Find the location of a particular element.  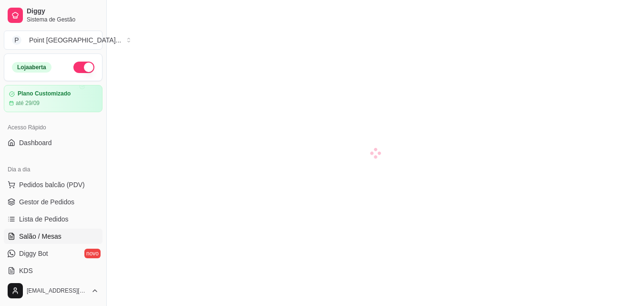

div: Loja aberta is located at coordinates (32, 67).